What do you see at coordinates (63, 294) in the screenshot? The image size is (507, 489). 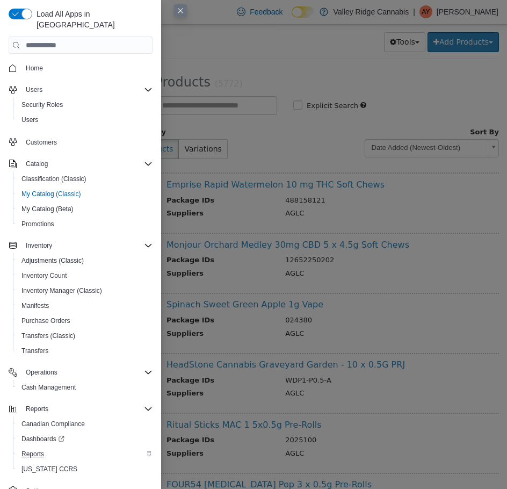 I see `h5: Manufacturers` at bounding box center [63, 294].